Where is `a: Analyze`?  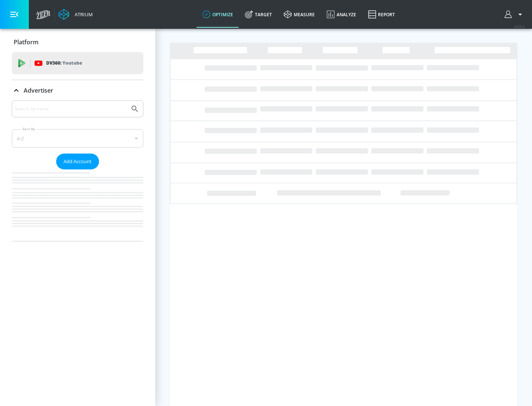 a: Analyze is located at coordinates (342, 14).